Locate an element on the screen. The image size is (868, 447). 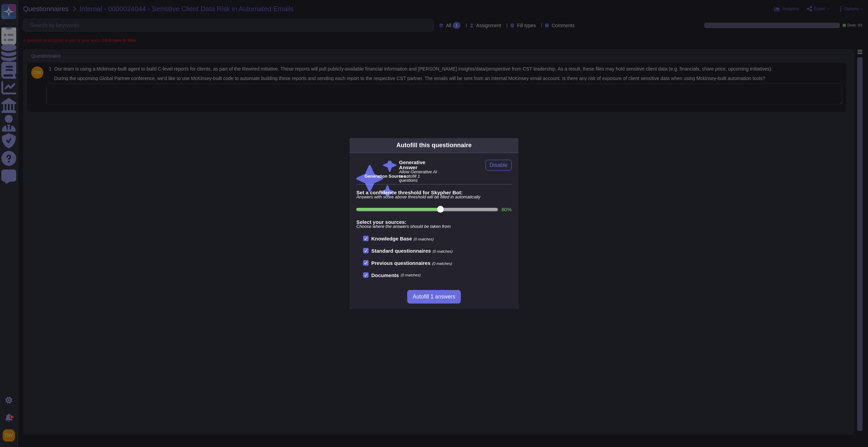
button: Autofill 1 answers is located at coordinates (433, 296).